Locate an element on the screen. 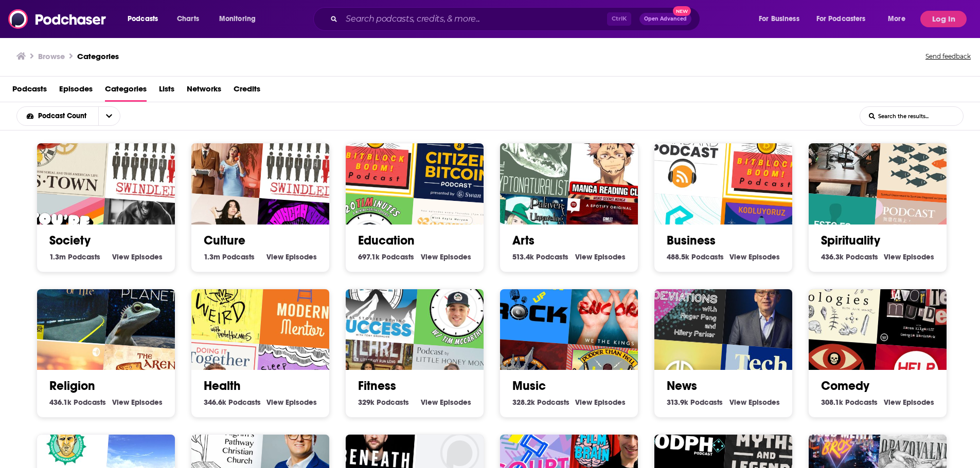 This screenshot has height=468, width=980. a: View Health Episodes is located at coordinates (292, 402).